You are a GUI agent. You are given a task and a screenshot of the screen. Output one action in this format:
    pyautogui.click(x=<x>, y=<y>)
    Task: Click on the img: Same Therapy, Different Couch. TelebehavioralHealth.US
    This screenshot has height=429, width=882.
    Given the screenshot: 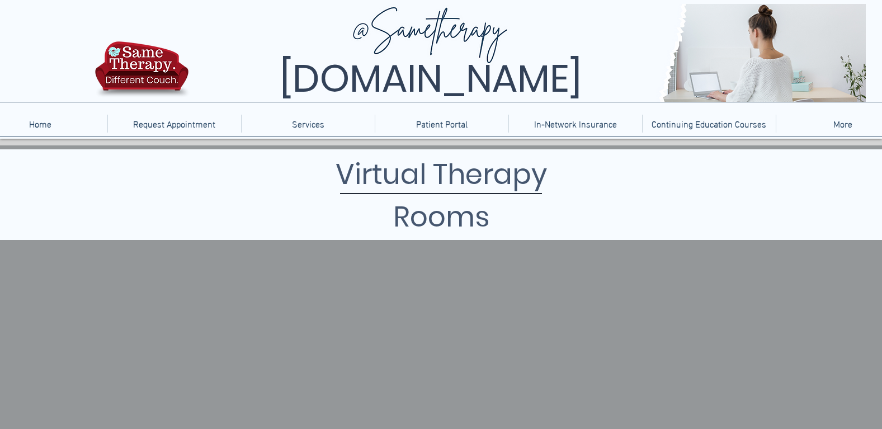 What is the action you would take?
    pyautogui.click(x=529, y=53)
    